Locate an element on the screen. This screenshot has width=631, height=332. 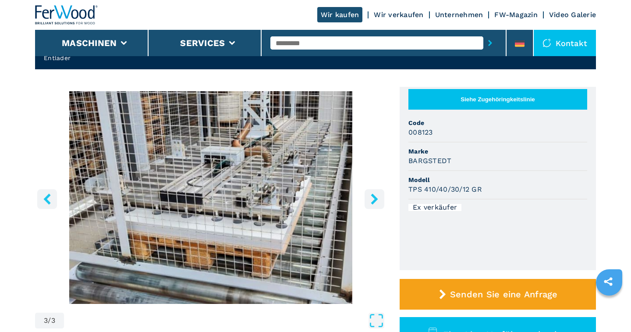
a: Wir verkaufen is located at coordinates (398, 14).